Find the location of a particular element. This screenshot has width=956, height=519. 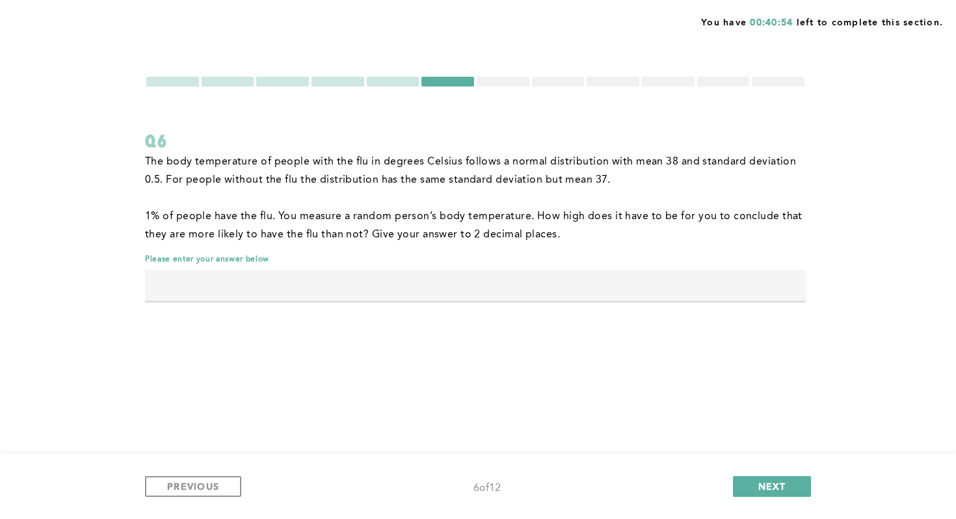

p: The body temperature of people with the flu in degrees Celsius follows a normal distribution with... is located at coordinates (475, 171).